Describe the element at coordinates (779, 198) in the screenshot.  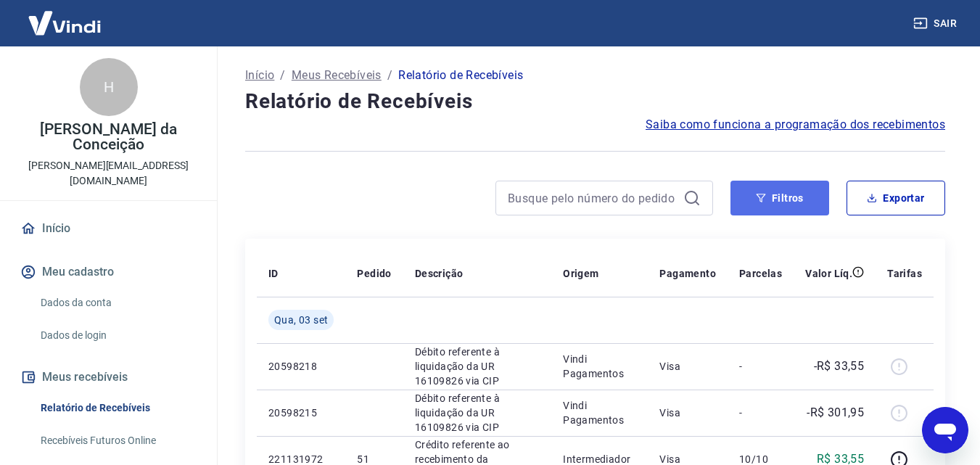
I see `button: Filtros` at that location.